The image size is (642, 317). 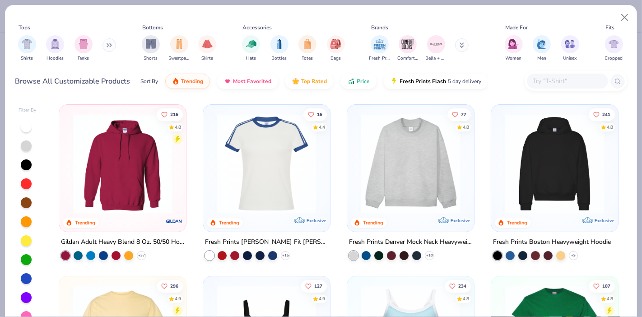 What do you see at coordinates (308, 48) in the screenshot?
I see `div: filter for Totes` at bounding box center [308, 48].